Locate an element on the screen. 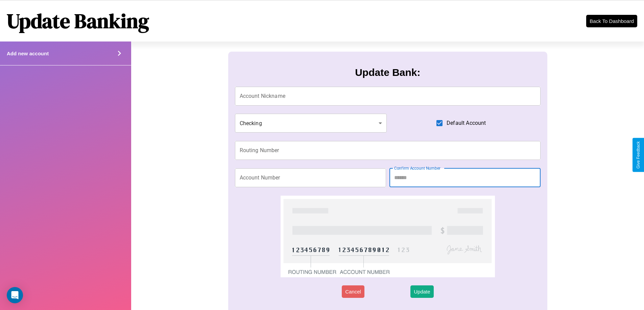  div: Give Feedback is located at coordinates (639, 155).